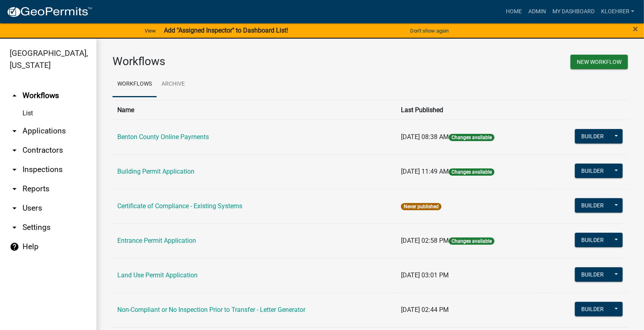 The width and height of the screenshot is (644, 330). I want to click on a: Building Permit Application, so click(156, 171).